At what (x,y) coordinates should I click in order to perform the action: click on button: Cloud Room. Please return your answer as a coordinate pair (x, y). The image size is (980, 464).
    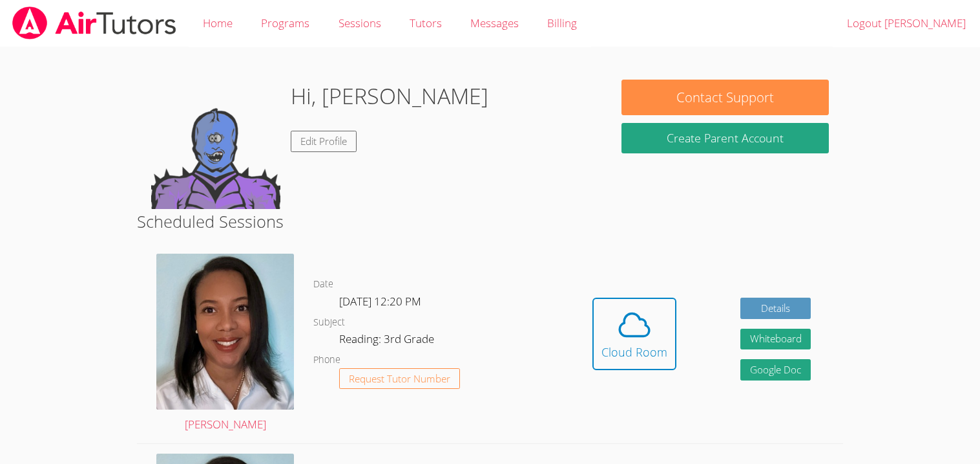
    Looking at the image, I should click on (635, 334).